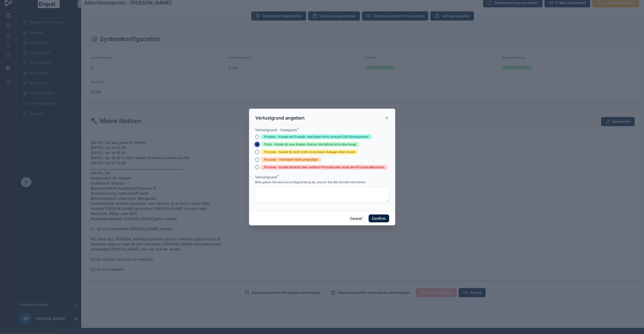  Describe the element at coordinates (324, 168) in the screenshot. I see `div: Prozess - Kunde blockiert den weiteren Prozess oder muss den Prozess abbrechen` at that location.